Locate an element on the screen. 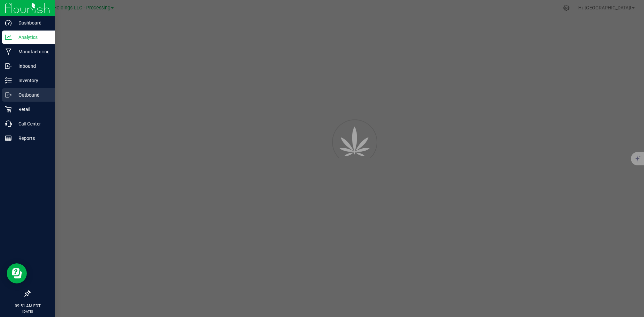  inline-svg: Inventory is located at coordinates (8, 80).